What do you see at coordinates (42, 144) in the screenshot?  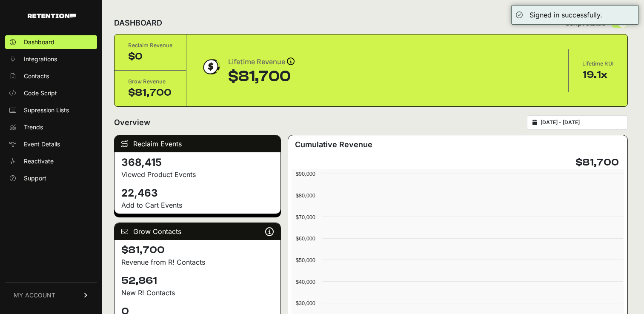 I see `span: Event Details` at bounding box center [42, 144].